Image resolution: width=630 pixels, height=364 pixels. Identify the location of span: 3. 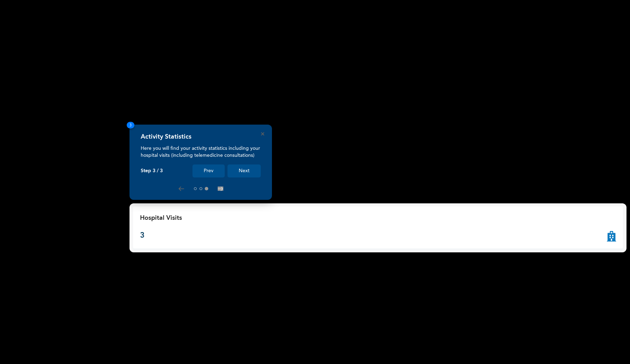
(130, 125).